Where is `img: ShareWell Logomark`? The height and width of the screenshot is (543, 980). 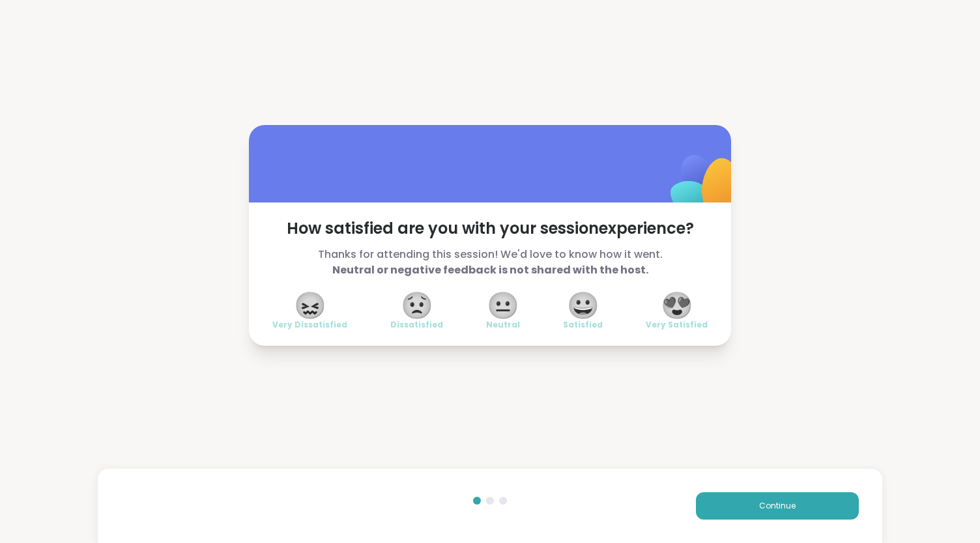 img: ShareWell Logomark is located at coordinates (704, 186).